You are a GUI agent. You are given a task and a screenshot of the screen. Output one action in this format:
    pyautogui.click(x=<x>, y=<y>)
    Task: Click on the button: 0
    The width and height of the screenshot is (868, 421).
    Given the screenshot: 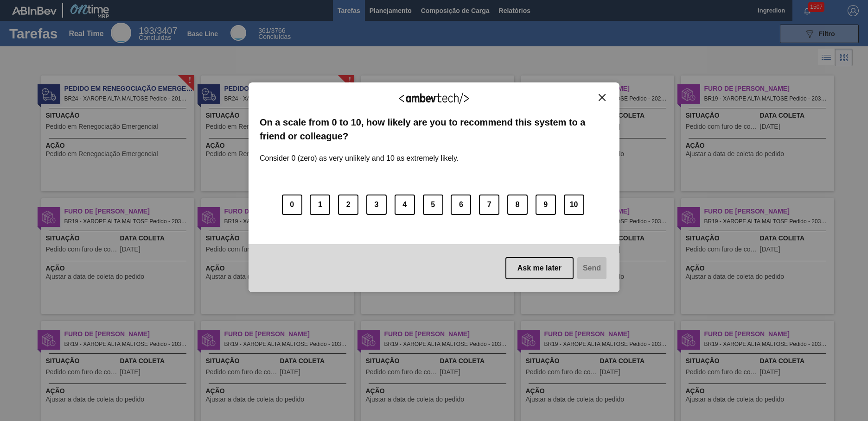 What is the action you would take?
    pyautogui.click(x=292, y=205)
    